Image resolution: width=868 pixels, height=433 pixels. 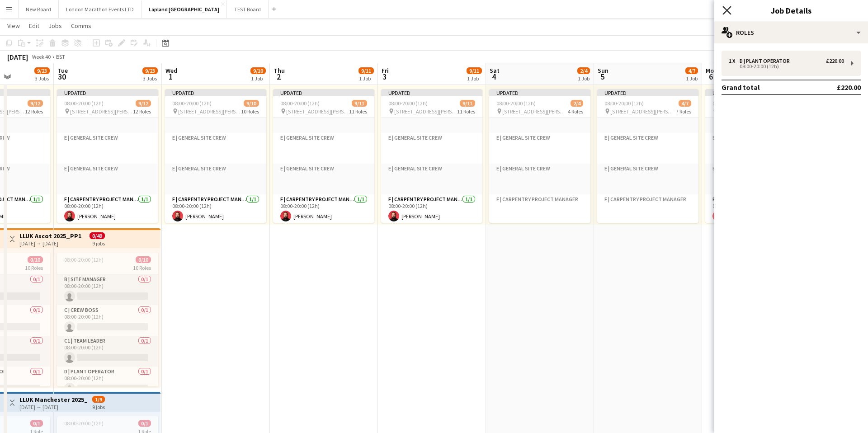 What do you see at coordinates (98, 399) in the screenshot?
I see `span: 1/9` at bounding box center [98, 399].